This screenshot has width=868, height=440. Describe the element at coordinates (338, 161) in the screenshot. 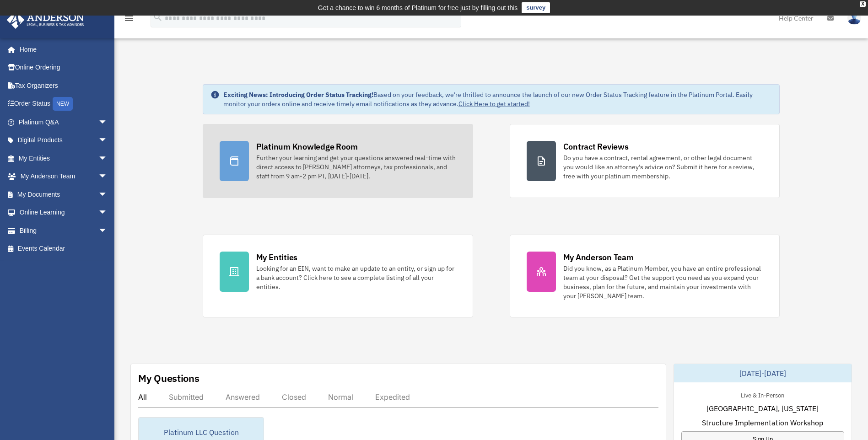

I see `a: Platinum Knowledge Room Further your learning and get your questions answered real-time with dire...` at that location.